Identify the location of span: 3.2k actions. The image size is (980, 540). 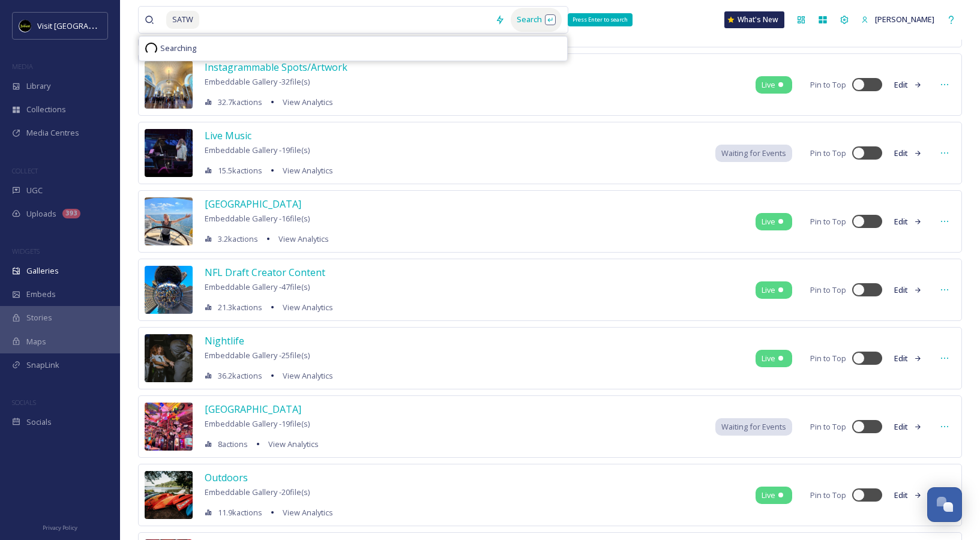
(237, 239).